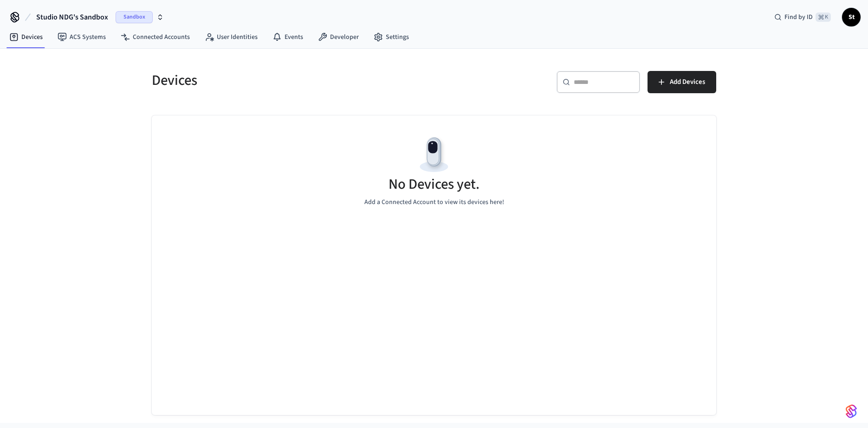  I want to click on img: Devices Empty State, so click(434, 155).